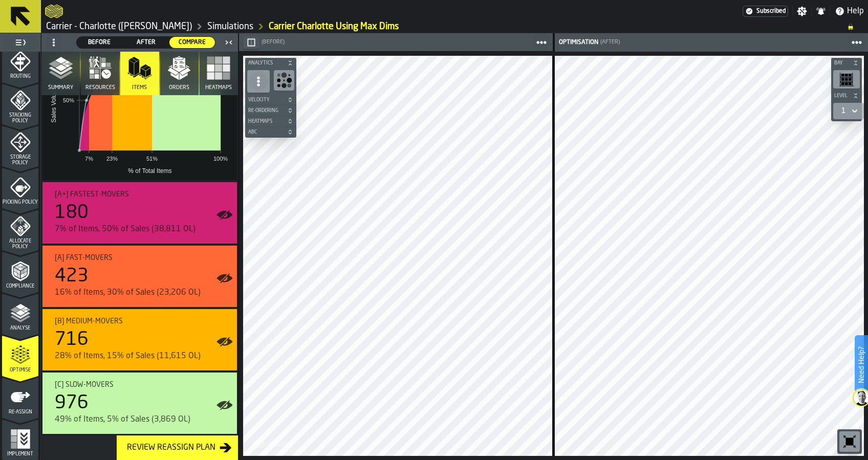 Image resolution: width=868 pixels, height=460 pixels. I want to click on label: button-toggle-Close me, so click(229, 43).